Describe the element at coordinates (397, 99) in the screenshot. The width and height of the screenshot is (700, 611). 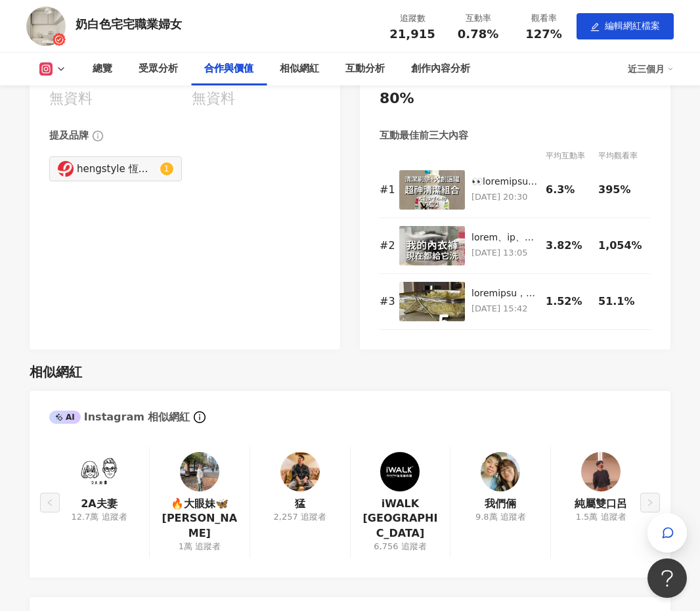
I see `div: 80%` at that location.